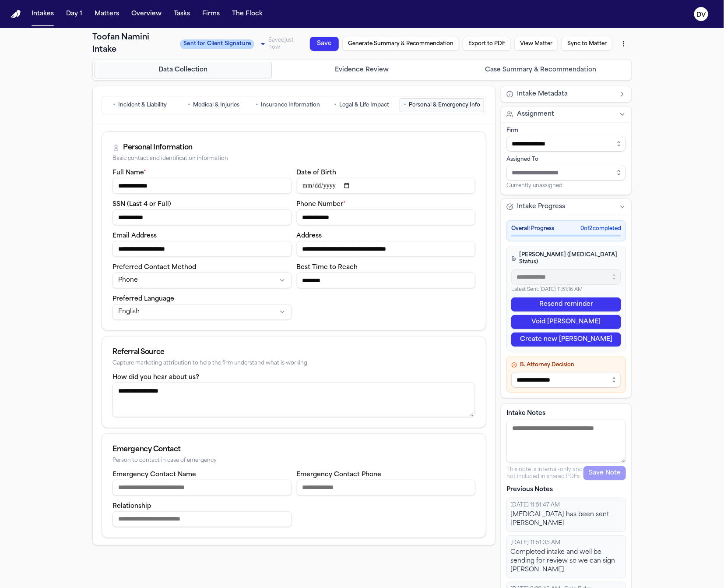 Image resolution: width=724 pixels, height=588 pixels. Describe the element at coordinates (143, 298) in the screenshot. I see `label: Preferred Language` at that location.